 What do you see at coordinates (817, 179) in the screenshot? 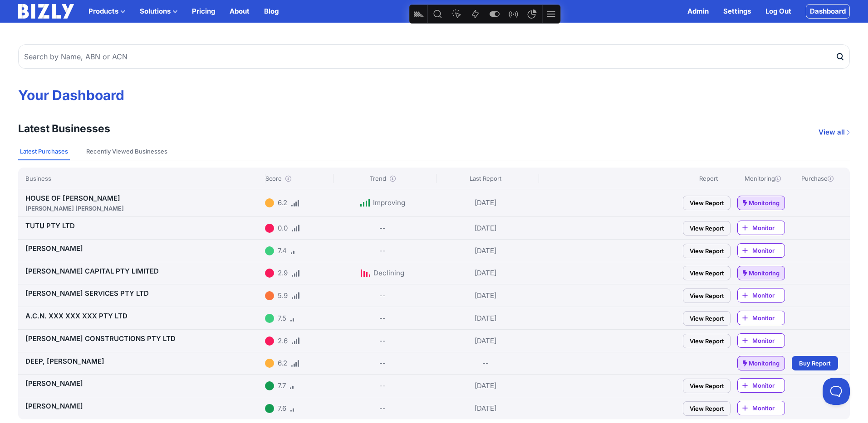
I see `div: Purchase` at bounding box center [817, 179].